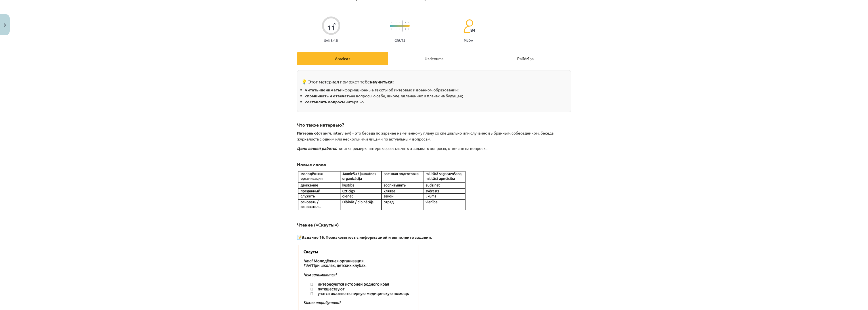 The width and height of the screenshot is (868, 310). What do you see at coordinates (328, 95) in the screenshot?
I see `b: спрашивать и отвечать` at bounding box center [328, 95].